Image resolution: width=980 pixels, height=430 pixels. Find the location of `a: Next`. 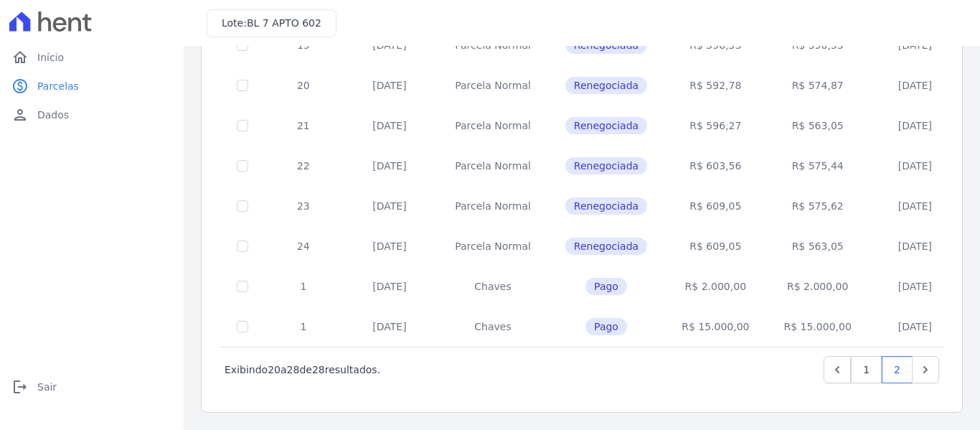

a: Next is located at coordinates (926, 370).